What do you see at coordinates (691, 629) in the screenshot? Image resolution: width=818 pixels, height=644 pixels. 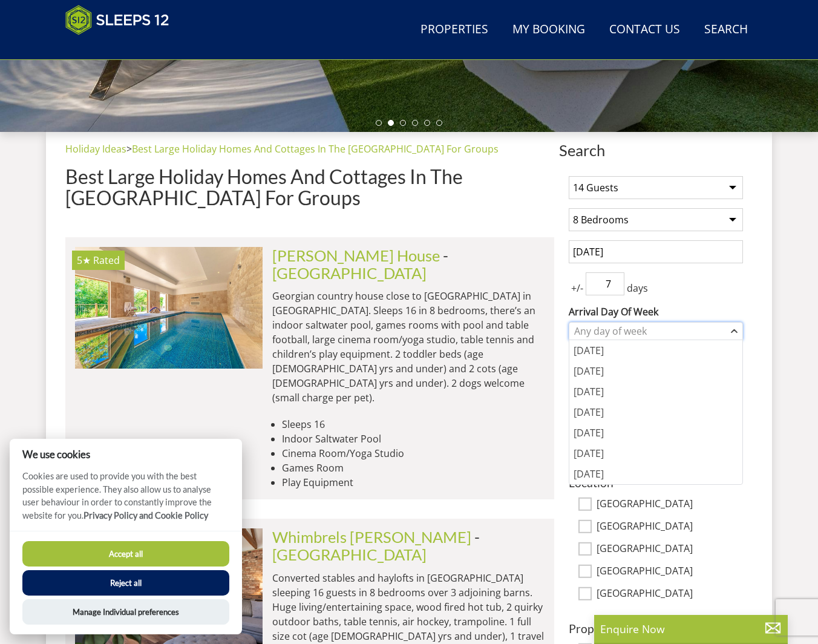 I see `p: Enquire Now` at bounding box center [691, 629].